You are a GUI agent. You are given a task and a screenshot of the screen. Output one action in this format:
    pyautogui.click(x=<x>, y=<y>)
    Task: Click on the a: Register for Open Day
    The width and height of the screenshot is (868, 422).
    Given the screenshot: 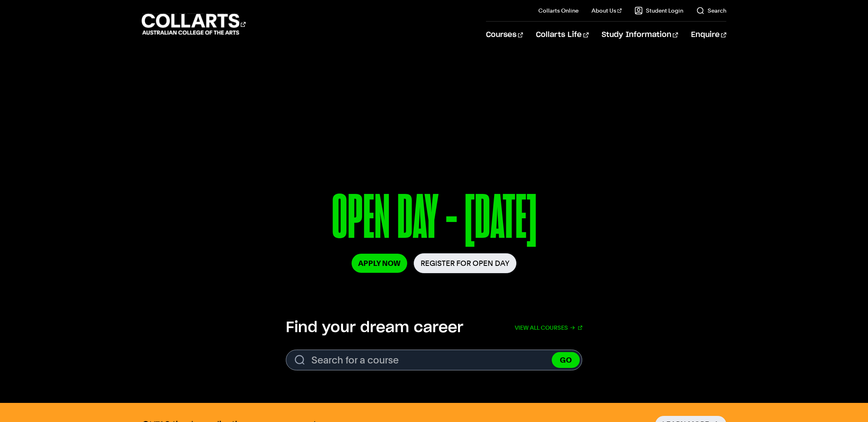 What is the action you would take?
    pyautogui.click(x=465, y=262)
    